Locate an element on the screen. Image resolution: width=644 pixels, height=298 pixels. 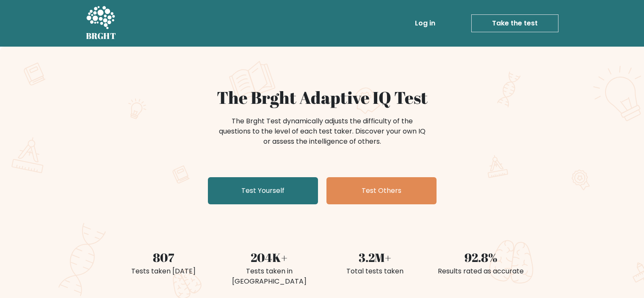
a: Log in is located at coordinates (425, 23).